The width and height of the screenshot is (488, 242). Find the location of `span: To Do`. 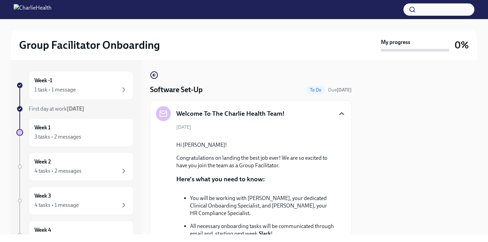

span: To Do is located at coordinates (316, 90).